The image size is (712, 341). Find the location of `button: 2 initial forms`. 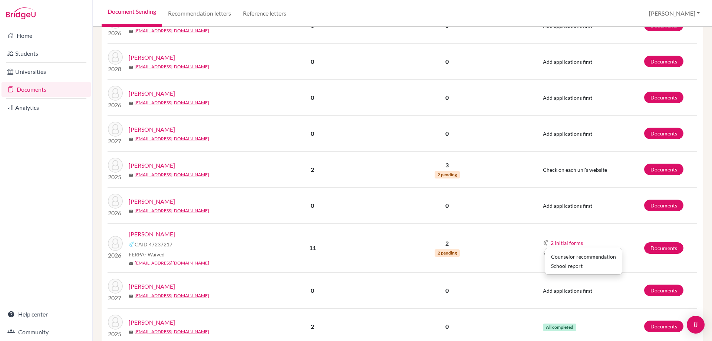

button: 2 initial forms is located at coordinates (566, 242).